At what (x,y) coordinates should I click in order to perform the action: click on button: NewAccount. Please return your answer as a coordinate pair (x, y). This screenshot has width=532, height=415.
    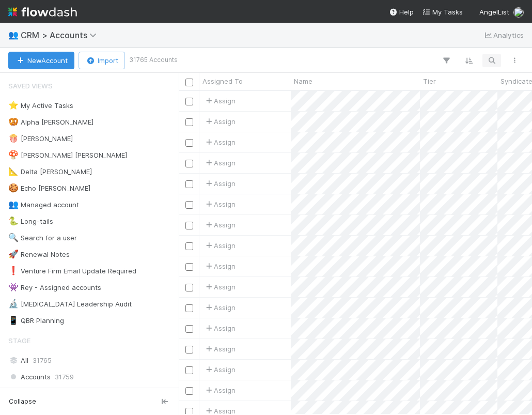
    Looking at the image, I should click on (41, 61).